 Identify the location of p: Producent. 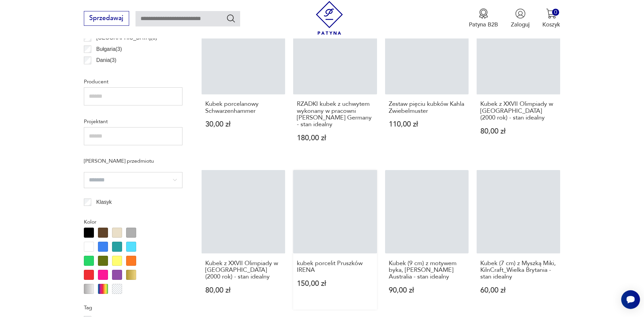
(133, 82).